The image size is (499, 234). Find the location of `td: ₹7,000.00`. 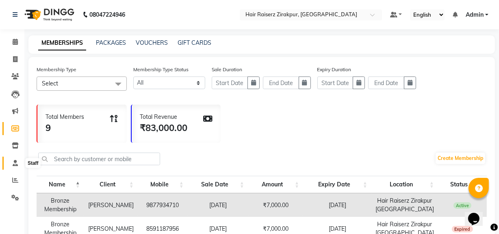

td: ₹7,000.00 is located at coordinates (275, 205).